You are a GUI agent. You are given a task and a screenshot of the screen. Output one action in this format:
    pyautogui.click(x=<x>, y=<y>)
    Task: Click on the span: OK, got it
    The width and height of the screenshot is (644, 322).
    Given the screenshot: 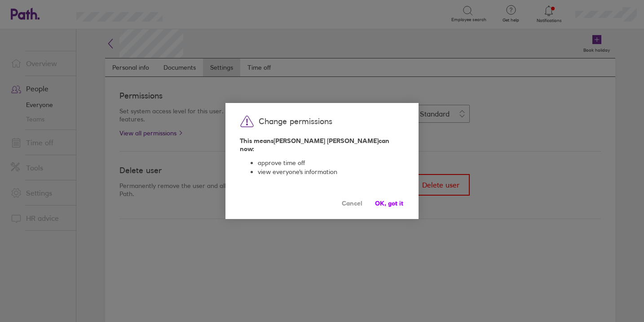 What is the action you would take?
    pyautogui.click(x=389, y=203)
    